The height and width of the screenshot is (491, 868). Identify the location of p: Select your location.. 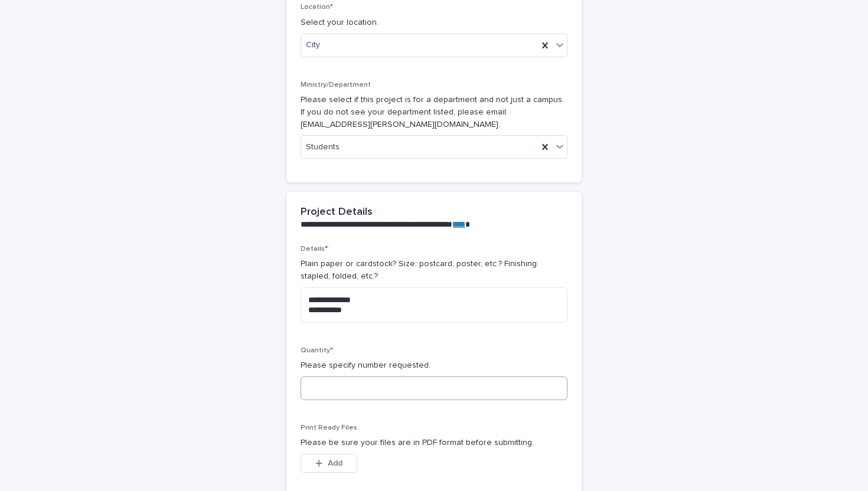
(434, 23).